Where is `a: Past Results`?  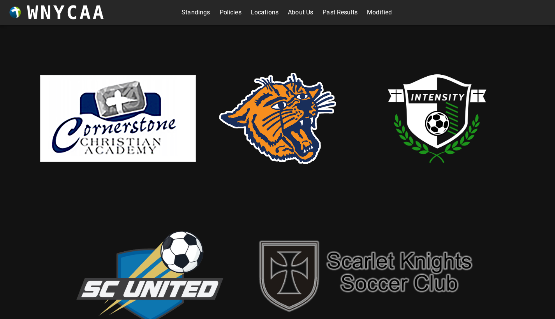 a: Past Results is located at coordinates (340, 12).